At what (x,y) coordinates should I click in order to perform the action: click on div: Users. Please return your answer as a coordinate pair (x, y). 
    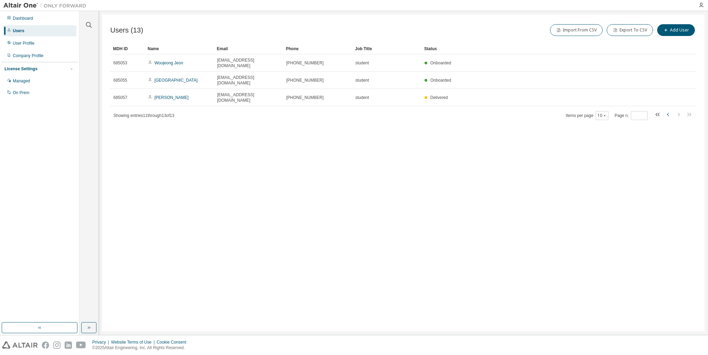
    Looking at the image, I should click on (18, 31).